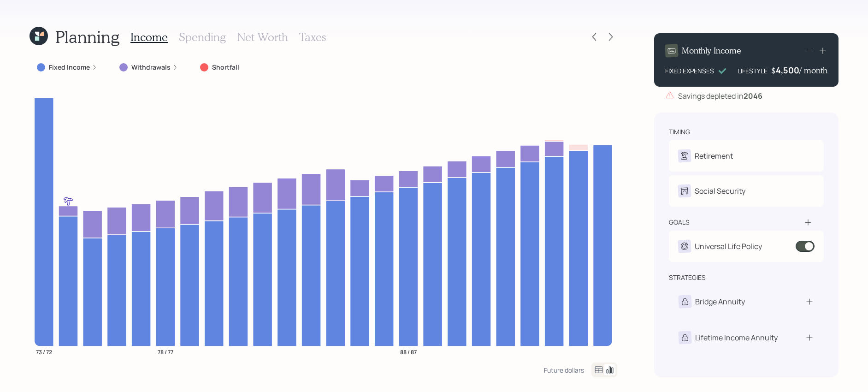 The image size is (868, 392). Describe the element at coordinates (720, 191) in the screenshot. I see `div: Social Security` at that location.